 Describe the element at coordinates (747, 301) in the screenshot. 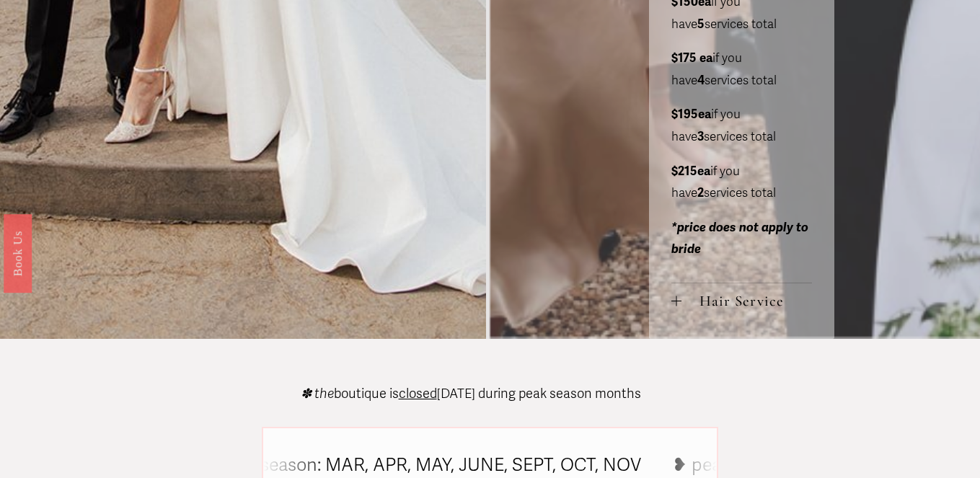

I see `span: Hair Service` at that location.